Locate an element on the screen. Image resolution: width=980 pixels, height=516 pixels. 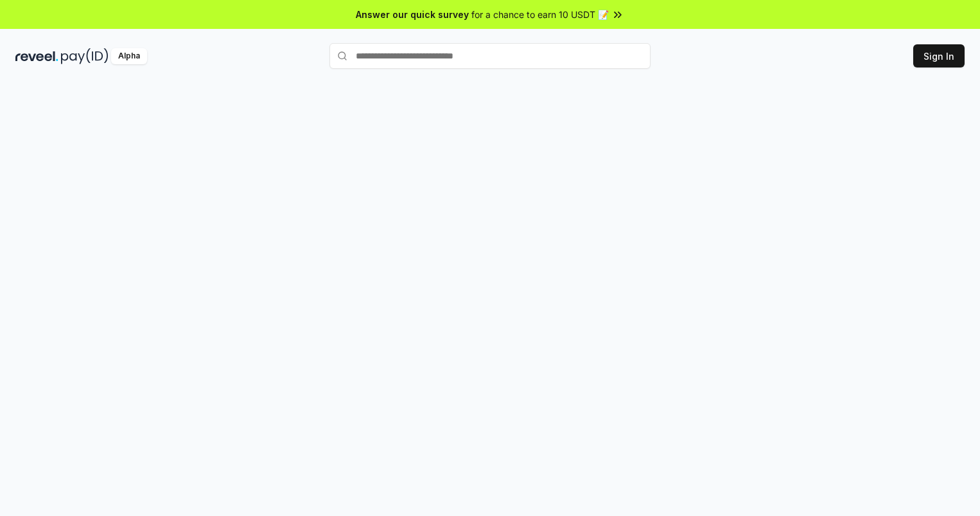
div: Alpha is located at coordinates (129, 56).